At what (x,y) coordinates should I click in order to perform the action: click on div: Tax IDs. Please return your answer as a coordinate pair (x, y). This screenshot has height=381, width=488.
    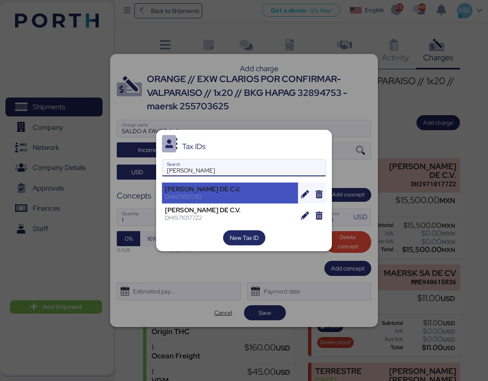
    Looking at the image, I should click on (194, 147).